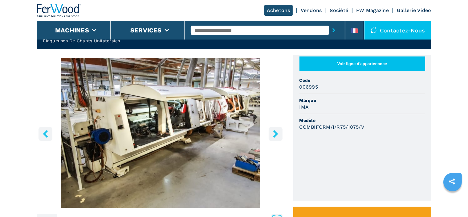 Image resolution: width=468 pixels, height=217 pixels. What do you see at coordinates (414, 10) in the screenshot?
I see `a: Gallerie Video` at bounding box center [414, 10].